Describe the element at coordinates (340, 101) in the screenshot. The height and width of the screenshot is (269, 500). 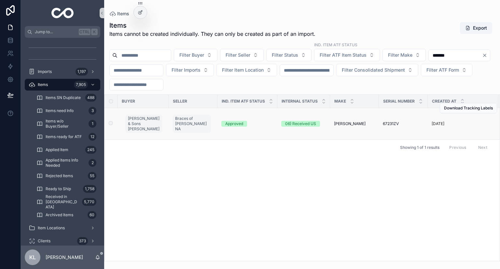
I see `span: Make` at that location.